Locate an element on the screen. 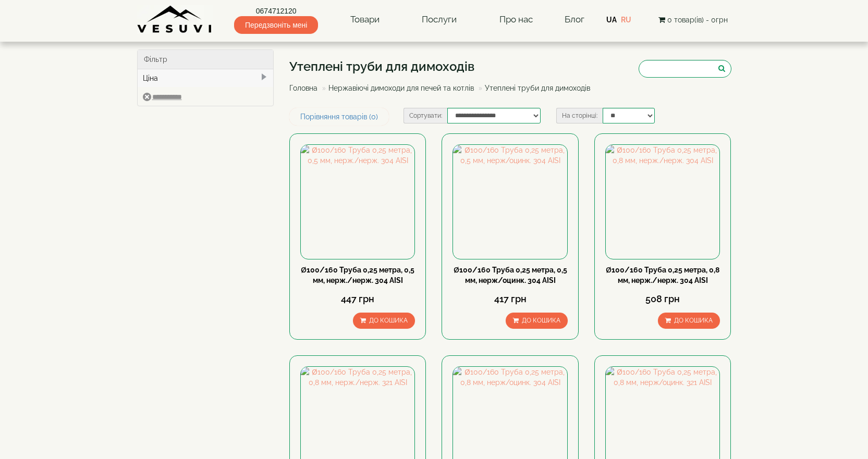 This screenshot has height=459, width=868. img: Ø100/160 Труба 0,25 метра, 0,5 мм, нерж/оцинк. 304 АISI is located at coordinates (510, 202).